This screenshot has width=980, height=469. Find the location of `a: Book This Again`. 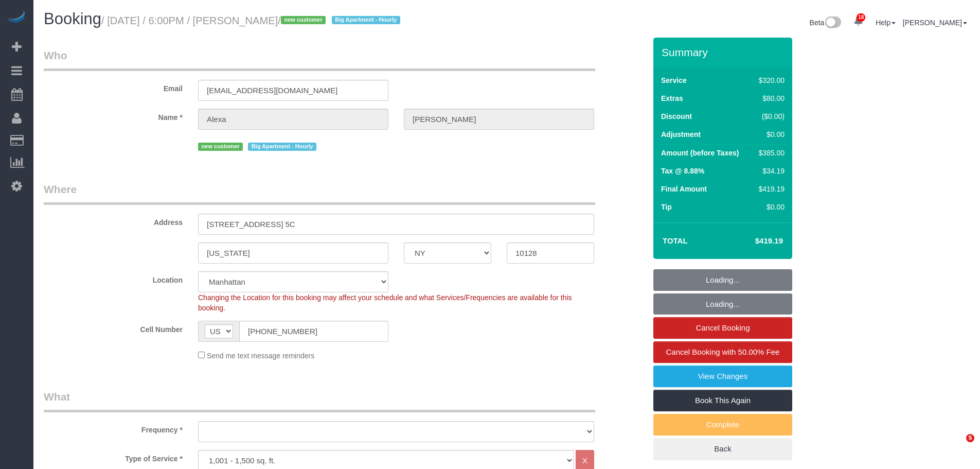

a: Book This Again is located at coordinates (722, 401).